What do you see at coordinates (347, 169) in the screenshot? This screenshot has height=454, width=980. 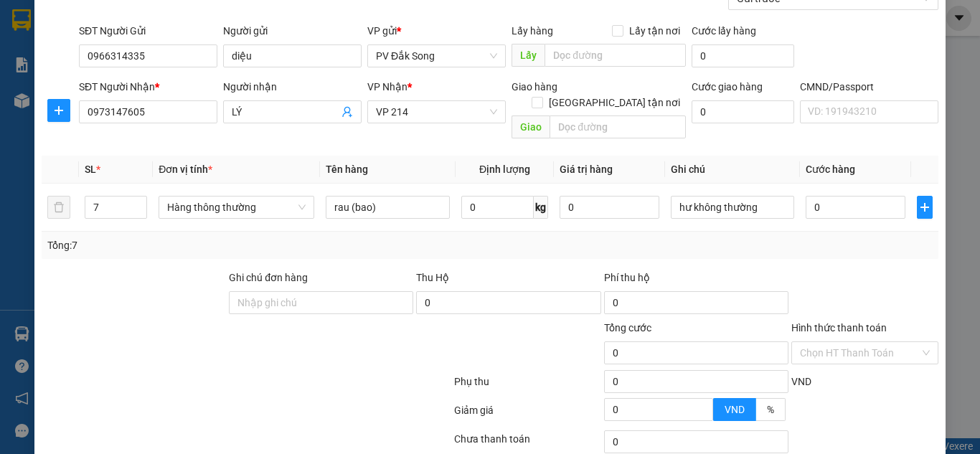 I see `span: Tên hàng` at bounding box center [347, 169].